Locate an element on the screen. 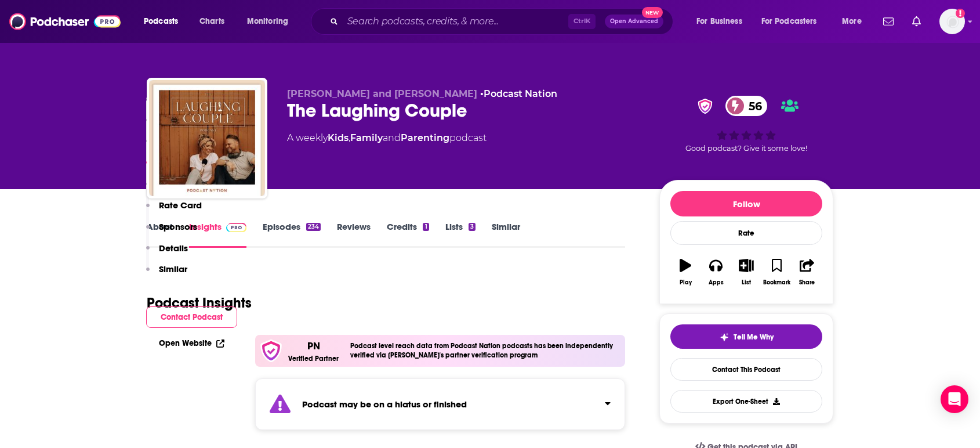 The height and width of the screenshot is (448, 980). p: Sponsors is located at coordinates (178, 227).